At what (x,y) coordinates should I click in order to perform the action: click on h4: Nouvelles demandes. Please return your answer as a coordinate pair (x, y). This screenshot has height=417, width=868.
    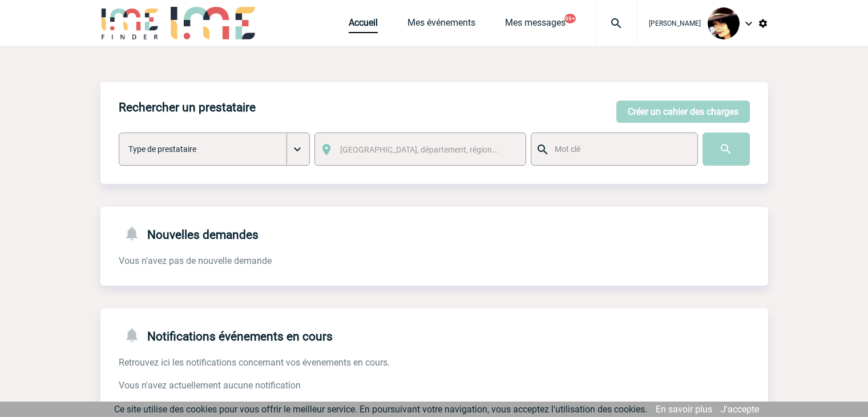
    Looking at the image, I should click on (188, 233).